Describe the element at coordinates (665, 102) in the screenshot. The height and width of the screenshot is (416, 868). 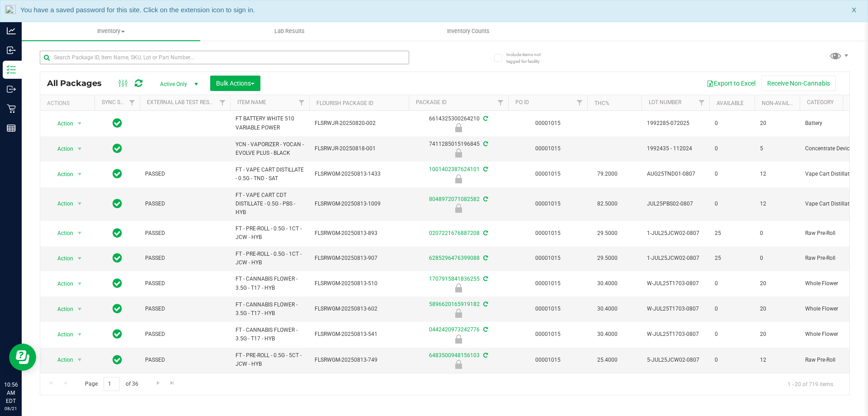
I see `a: Lot Number` at that location.